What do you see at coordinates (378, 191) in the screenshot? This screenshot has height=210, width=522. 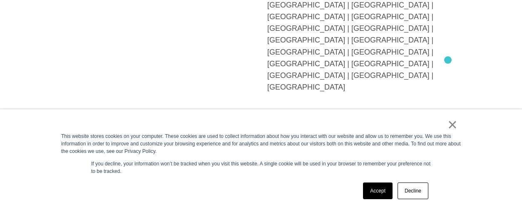 I see `a: Accept` at bounding box center [378, 191].